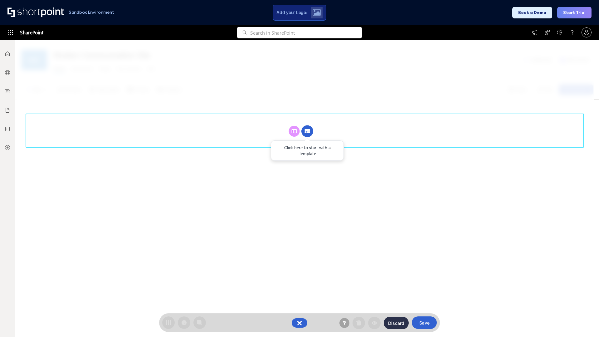 This screenshot has height=337, width=599. Describe the element at coordinates (292, 12) in the screenshot. I see `span: Add your Logo:` at that location.